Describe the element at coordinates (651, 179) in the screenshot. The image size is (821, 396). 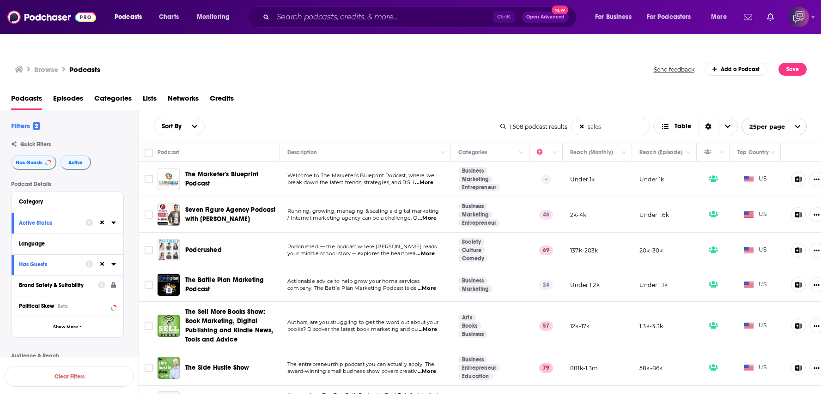
I see `p: Under 1k` at that location.